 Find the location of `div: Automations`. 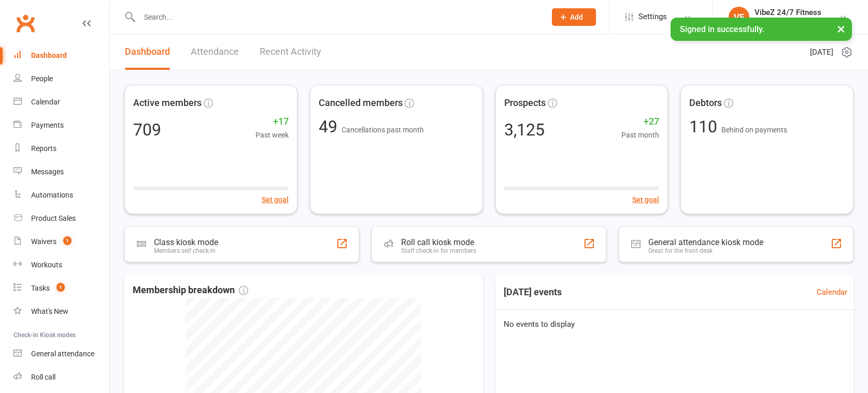

div: Automations is located at coordinates (52, 196).